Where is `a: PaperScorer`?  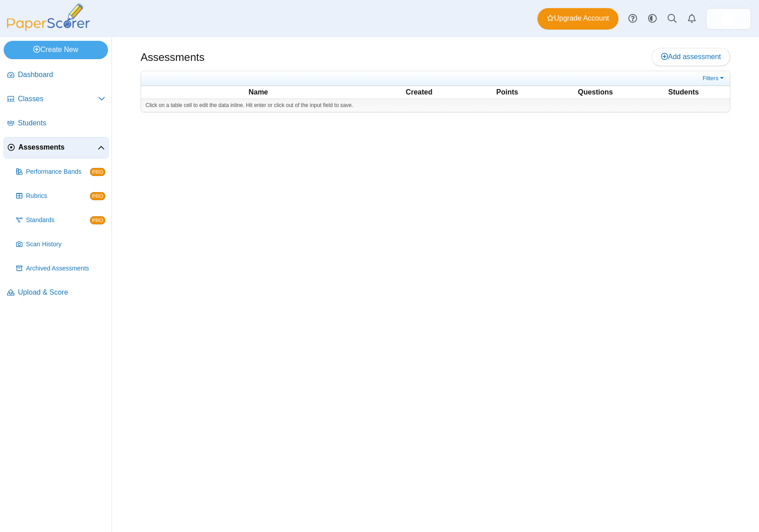 a: PaperScorer is located at coordinates (48, 28).